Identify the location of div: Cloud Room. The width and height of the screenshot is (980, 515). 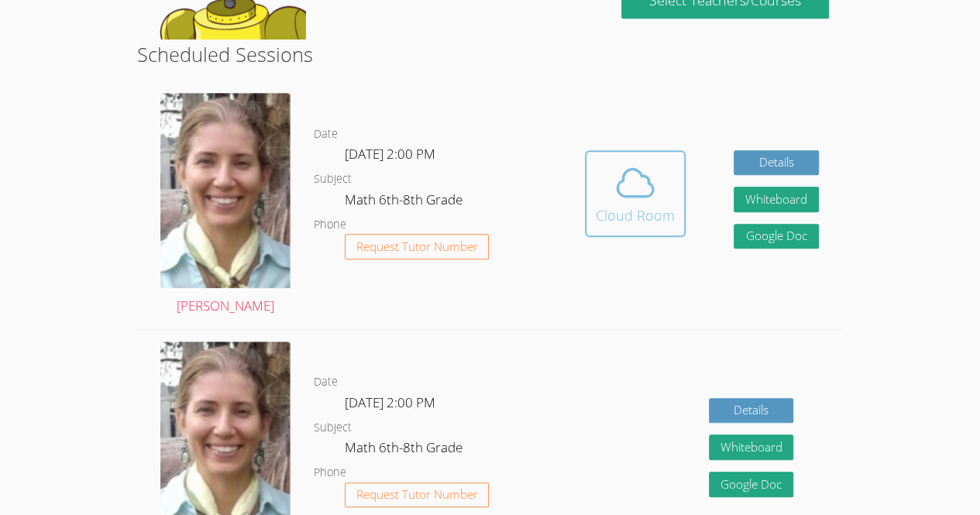
(635, 215).